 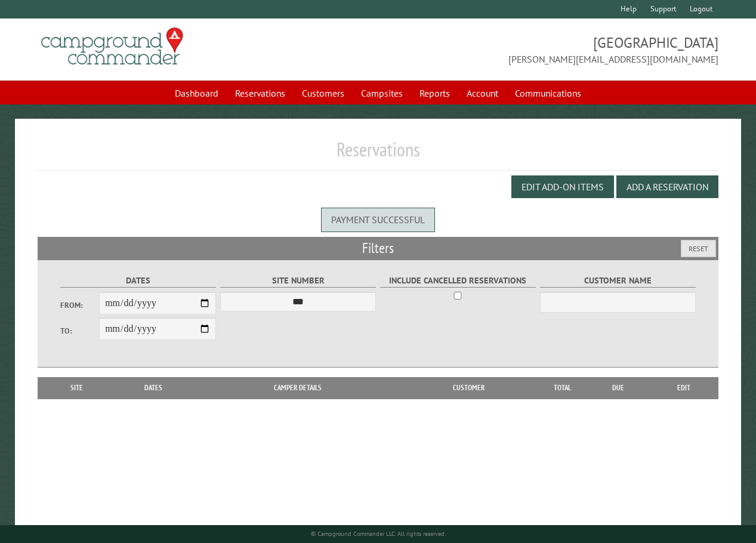 What do you see at coordinates (667, 186) in the screenshot?
I see `button: Add a Reservation` at bounding box center [667, 186].